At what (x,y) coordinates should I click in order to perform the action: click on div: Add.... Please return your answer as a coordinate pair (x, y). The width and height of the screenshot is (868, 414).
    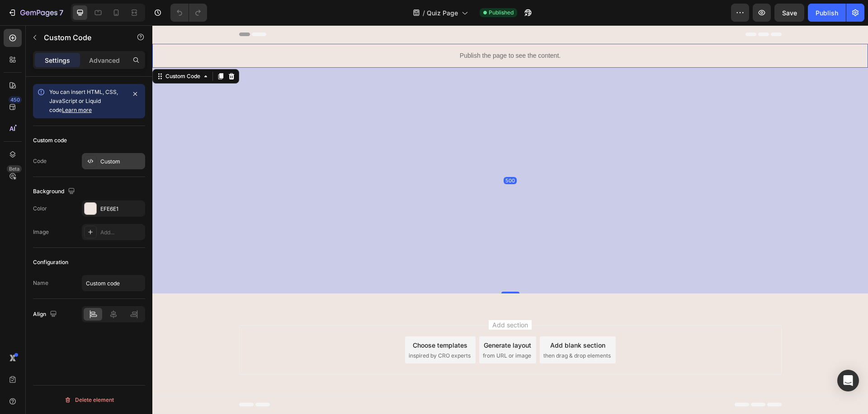
    Looking at the image, I should click on (121, 232).